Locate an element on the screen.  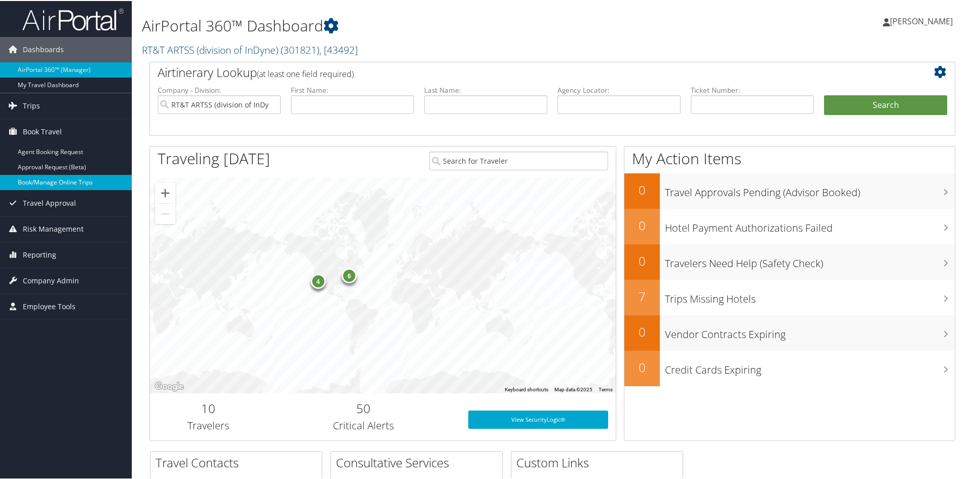
a: View SecurityLogic® is located at coordinates (538, 419).